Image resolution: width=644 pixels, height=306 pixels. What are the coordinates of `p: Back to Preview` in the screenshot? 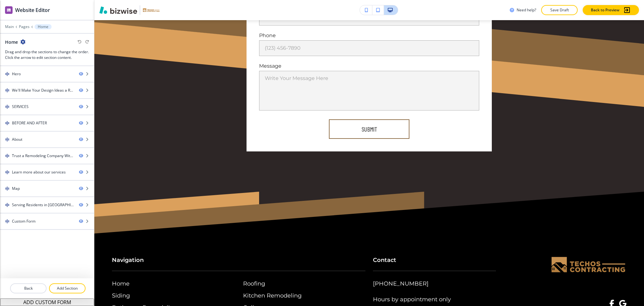 It's located at (605, 10).